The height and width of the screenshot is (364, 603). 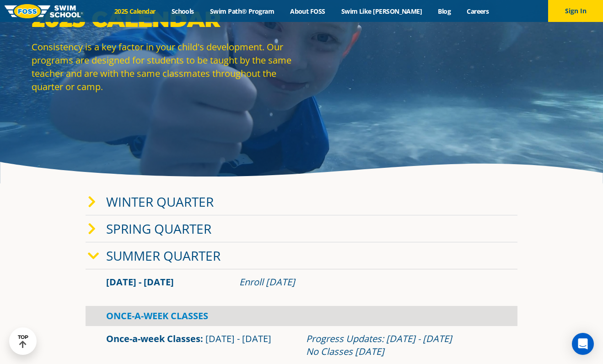 What do you see at coordinates (160, 202) in the screenshot?
I see `a: Winter Quarter` at bounding box center [160, 202].